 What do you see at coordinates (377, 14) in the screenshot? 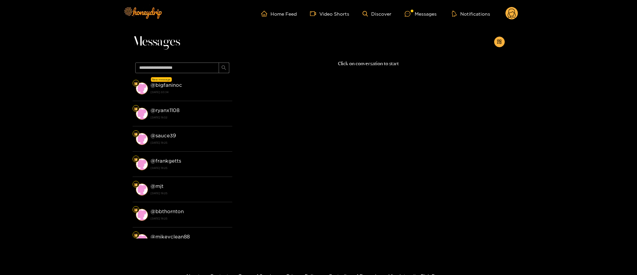
I see `a: Discover` at bounding box center [377, 14].